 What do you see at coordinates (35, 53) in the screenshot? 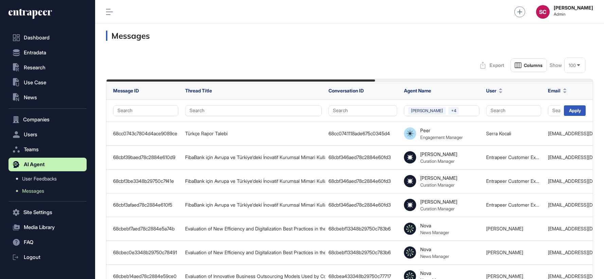
I see `span: Entradata` at bounding box center [35, 53].